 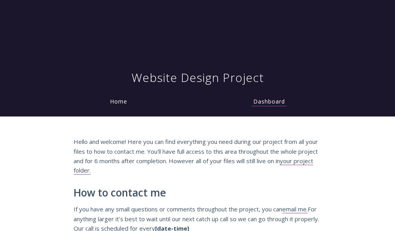 What do you see at coordinates (198, 156) in the screenshot?
I see `p: Hello and welcome! Here you can find everything you need during our project from all your files t...` at bounding box center [198, 156].